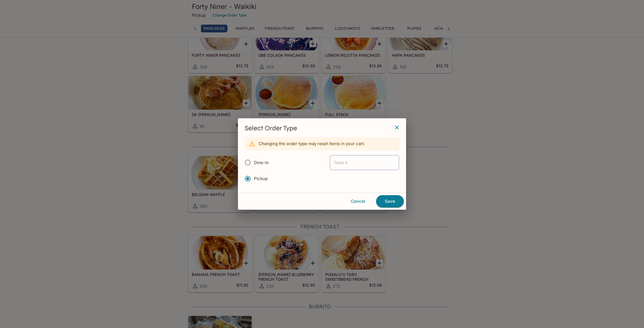  What do you see at coordinates (364, 163) in the screenshot?
I see `input: Table #` at bounding box center [364, 163].